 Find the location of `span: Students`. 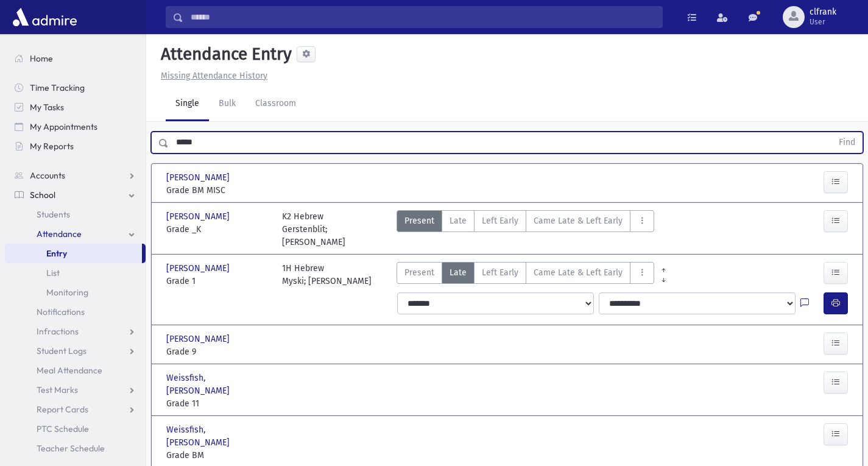

span: Students is located at coordinates (53, 214).